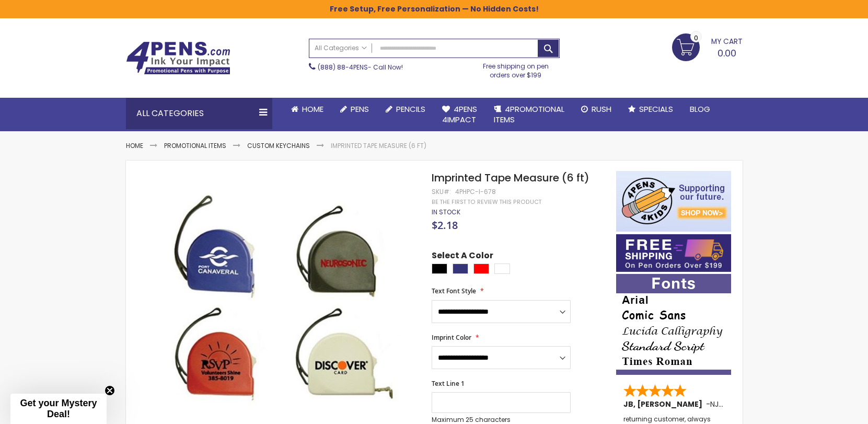 This screenshot has width=868, height=424. Describe the element at coordinates (453, 291) in the screenshot. I see `span: Text Font Style` at that location.